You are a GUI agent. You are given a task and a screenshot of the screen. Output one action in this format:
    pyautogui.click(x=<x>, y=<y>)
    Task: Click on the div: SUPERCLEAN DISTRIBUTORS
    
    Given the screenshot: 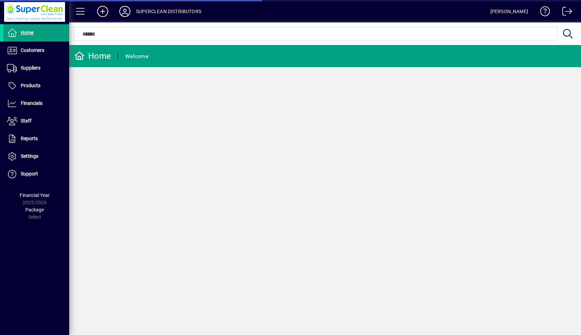 What is the action you would take?
    pyautogui.click(x=169, y=11)
    